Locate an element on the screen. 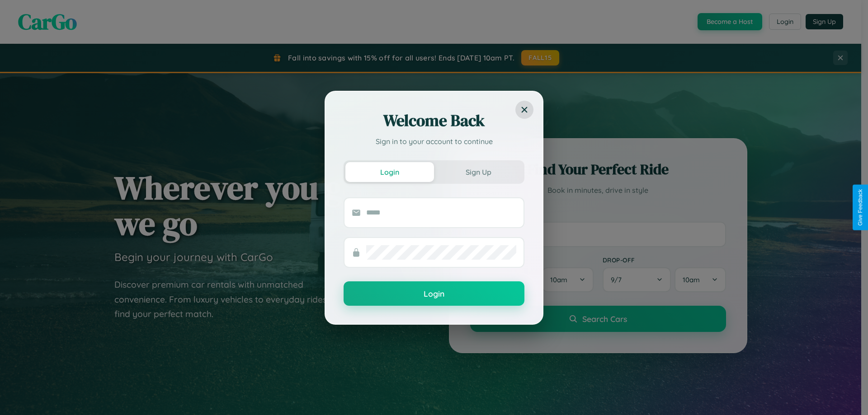  p: Sign in to your account to continue is located at coordinates (434, 142).